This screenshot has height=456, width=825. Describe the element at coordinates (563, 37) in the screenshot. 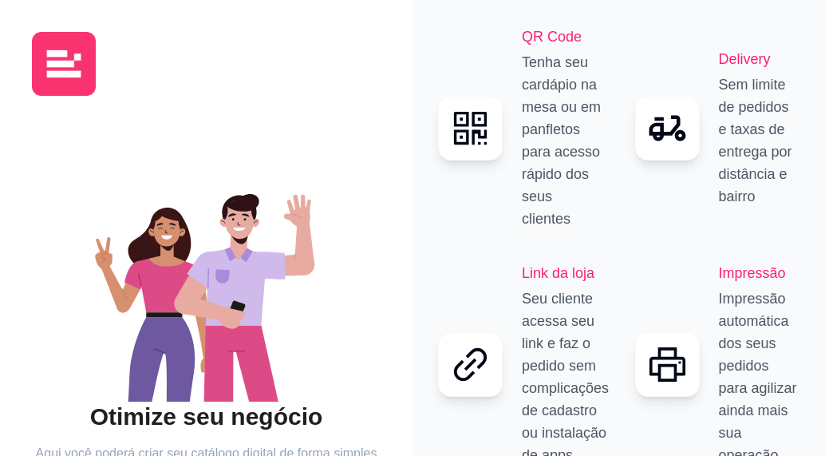

I see `h2: QR Code` at that location.